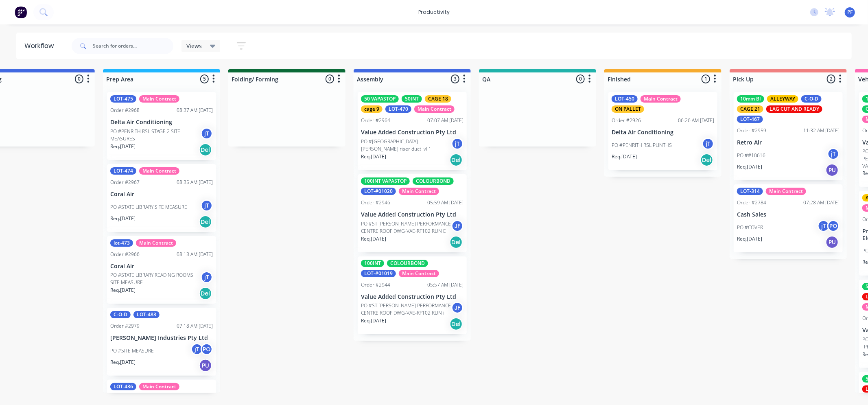 The width and height of the screenshot is (868, 405). What do you see at coordinates (627, 109) in the screenshot?
I see `div: ON PALLET` at bounding box center [627, 109].